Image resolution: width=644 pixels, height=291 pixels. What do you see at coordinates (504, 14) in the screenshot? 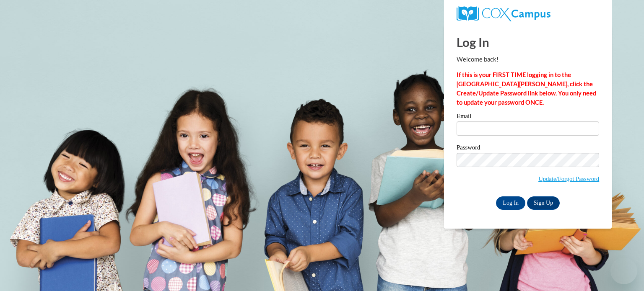
I see `img: COX Campus` at bounding box center [504, 14].